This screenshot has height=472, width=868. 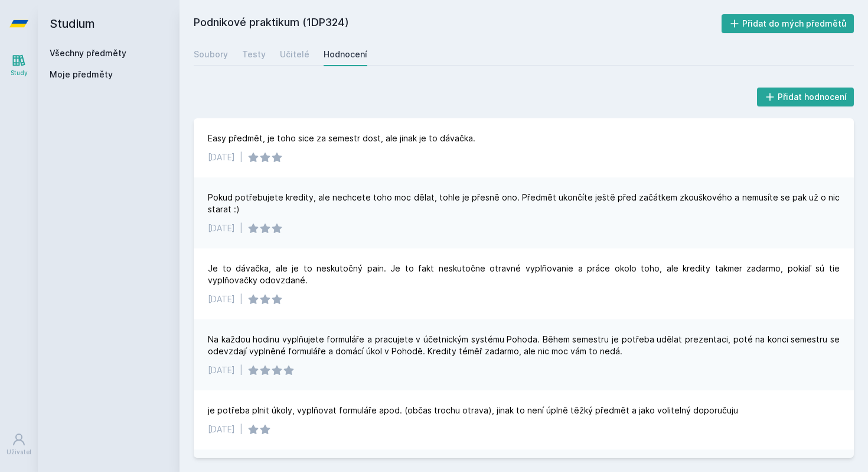 What do you see at coordinates (19, 444) in the screenshot?
I see `a: Uživatel` at bounding box center [19, 444].